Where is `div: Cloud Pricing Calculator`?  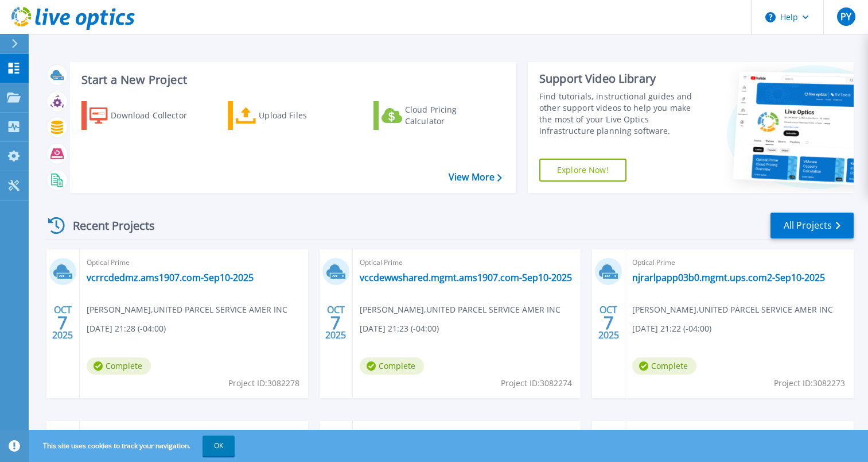
div: Cloud Pricing Calculator is located at coordinates (451, 115).